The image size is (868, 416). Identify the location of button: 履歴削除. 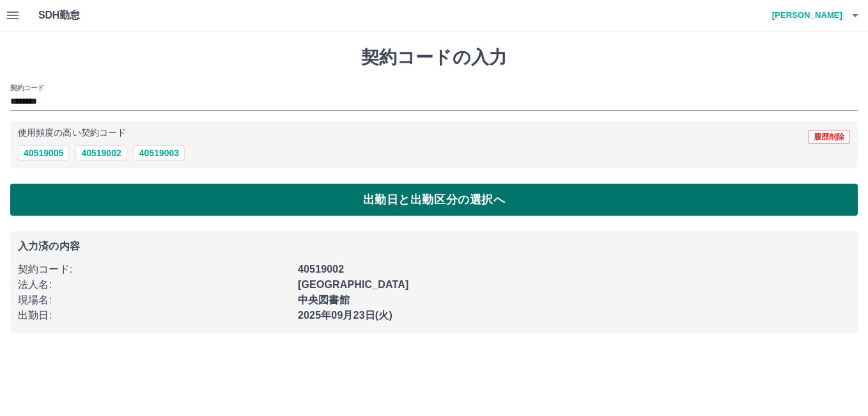
(829, 137).